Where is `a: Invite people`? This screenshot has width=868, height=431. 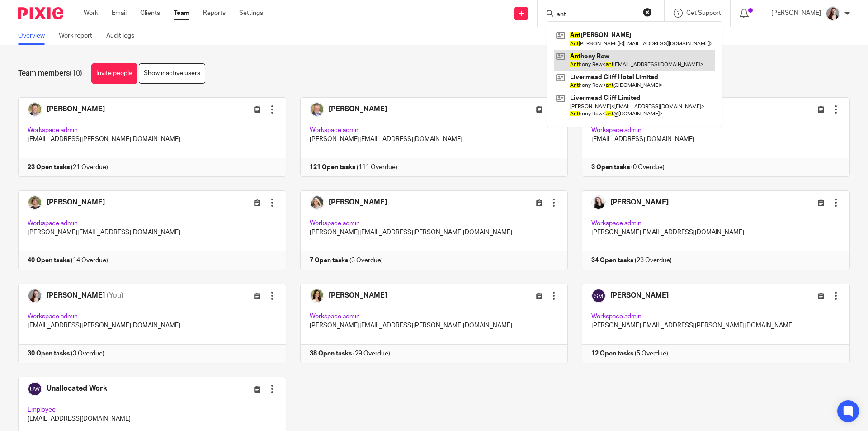
a: Invite people is located at coordinates (114, 73).